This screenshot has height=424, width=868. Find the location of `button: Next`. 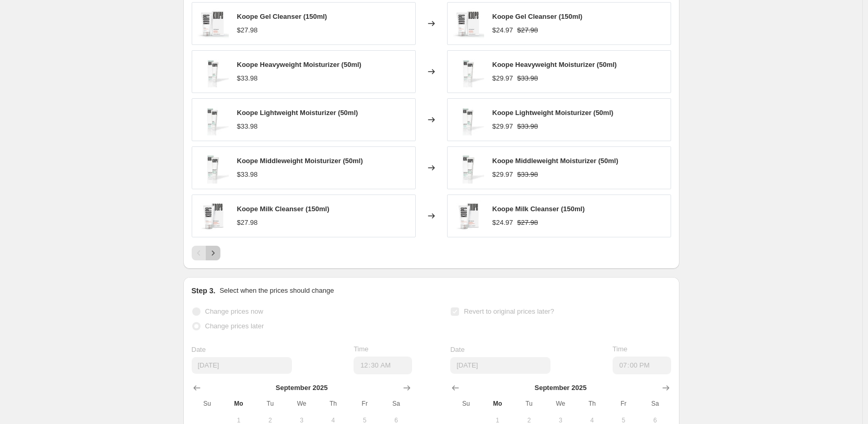

button: Next is located at coordinates (213, 253).